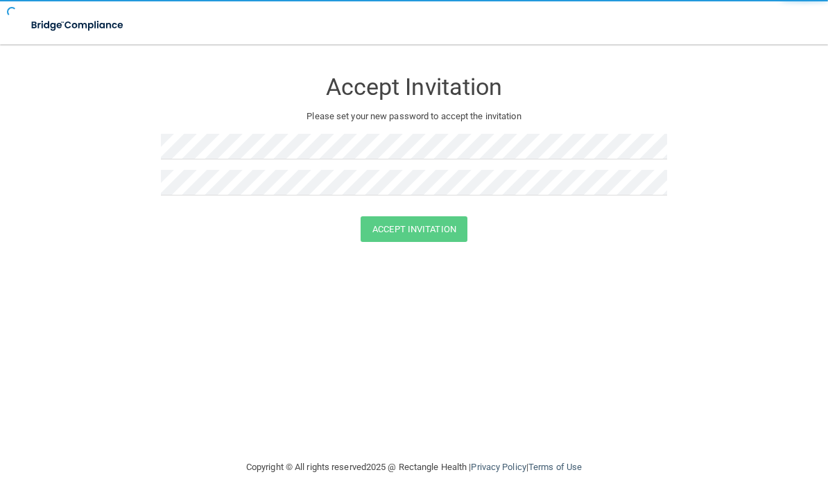 This screenshot has width=828, height=504. What do you see at coordinates (414, 467) in the screenshot?
I see `div: Copyright © All rights reserved 2025 @ Rectangle Health | |` at bounding box center [414, 467].